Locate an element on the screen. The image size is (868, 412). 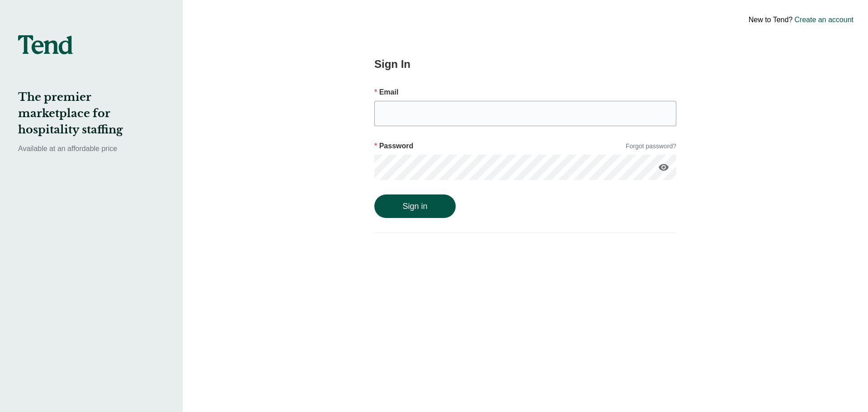
a: Create an account is located at coordinates (824, 20).